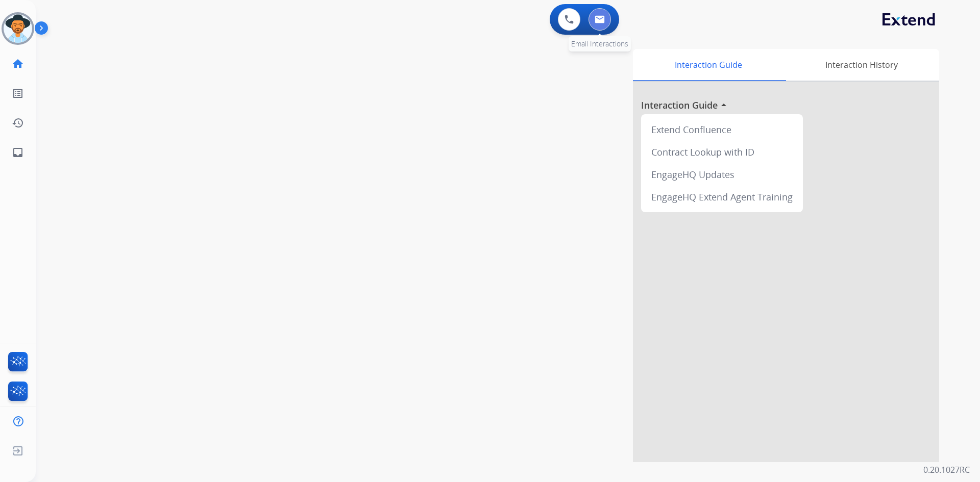 Image resolution: width=980 pixels, height=482 pixels. Describe the element at coordinates (722, 129) in the screenshot. I see `div: Extend Confluence` at that location.